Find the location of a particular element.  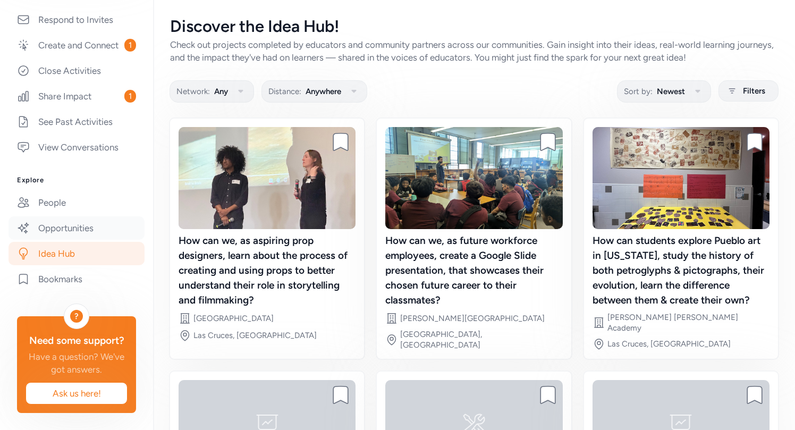

a: People is located at coordinates (77, 202).